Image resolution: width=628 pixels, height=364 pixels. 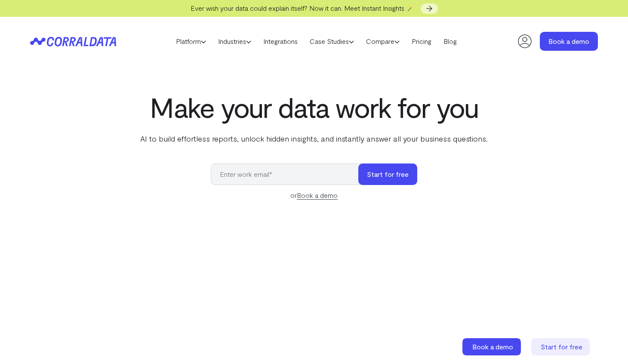 What do you see at coordinates (332, 41) in the screenshot?
I see `a: Case Studies` at bounding box center [332, 41].